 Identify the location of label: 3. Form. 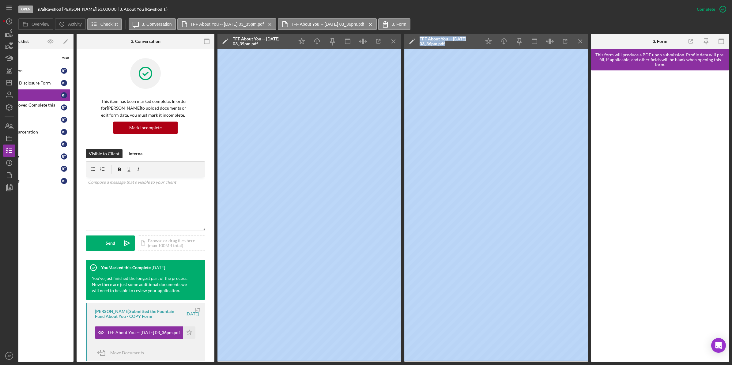
(399, 24).